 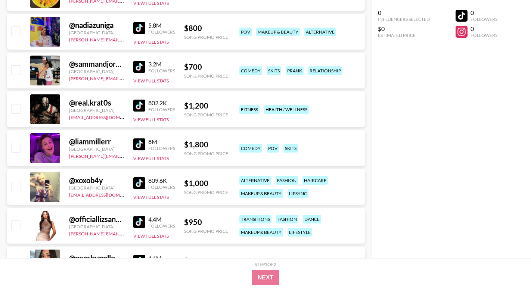 I want to click on div: @ xoxob4y, so click(x=97, y=180).